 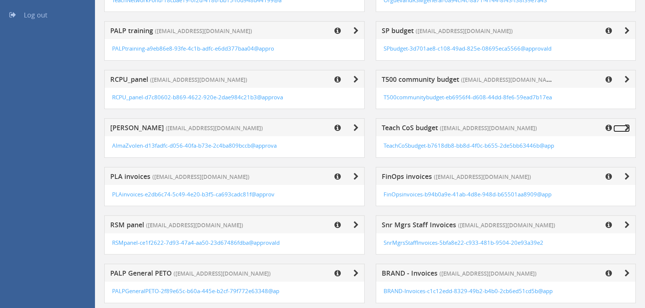 I want to click on span: PALP General PETO, so click(x=141, y=273).